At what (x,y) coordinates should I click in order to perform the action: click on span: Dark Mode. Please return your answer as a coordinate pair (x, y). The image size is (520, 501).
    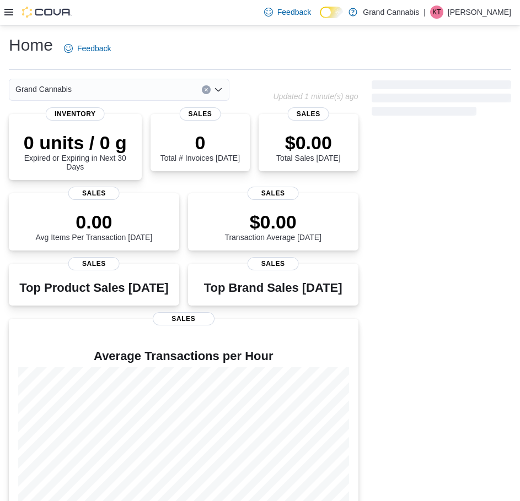
    Looking at the image, I should click on (320, 18).